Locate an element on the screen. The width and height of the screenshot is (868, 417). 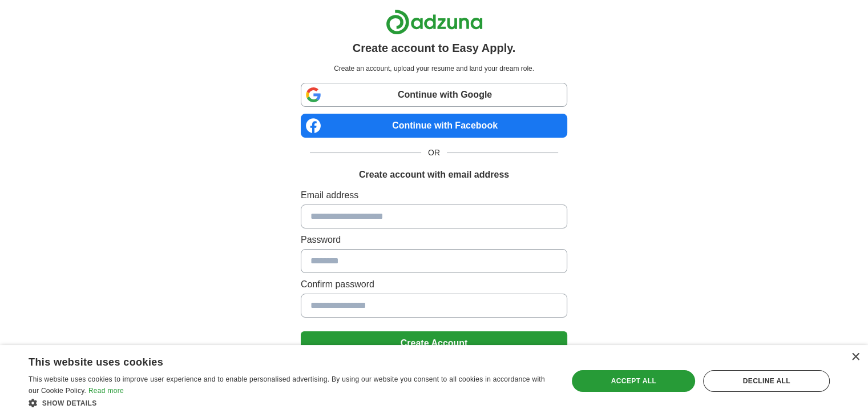
label: Password is located at coordinates (434, 240).